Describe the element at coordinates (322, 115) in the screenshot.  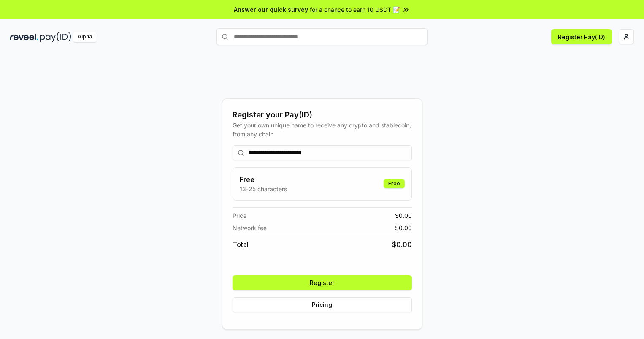
I see `div: Register your Pay(ID)` at that location.